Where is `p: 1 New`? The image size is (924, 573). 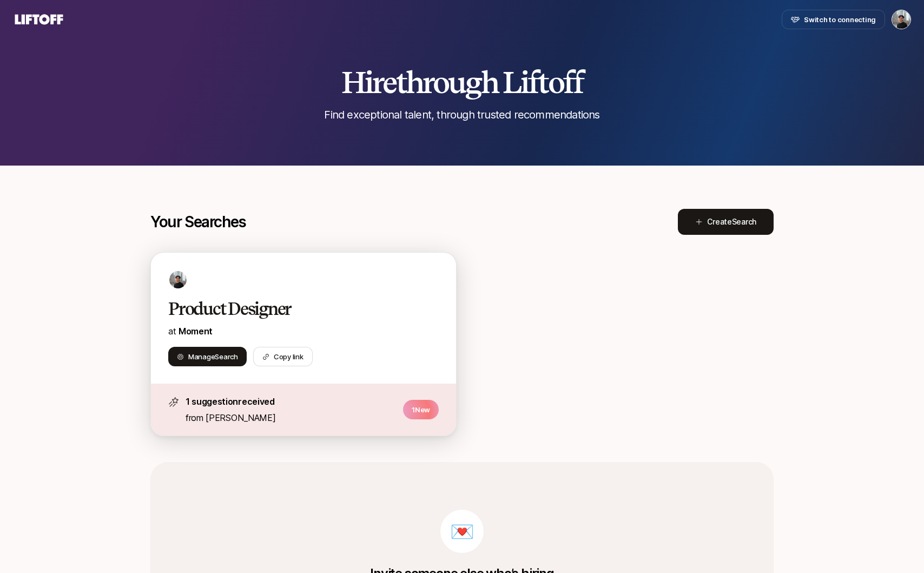
p: 1 New is located at coordinates (421, 410).